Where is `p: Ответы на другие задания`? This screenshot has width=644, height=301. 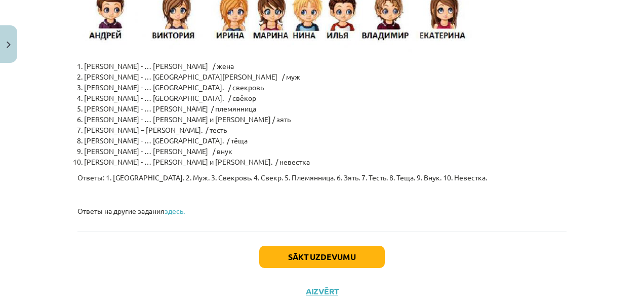
p: Ответы на другие задания is located at coordinates (322, 211).